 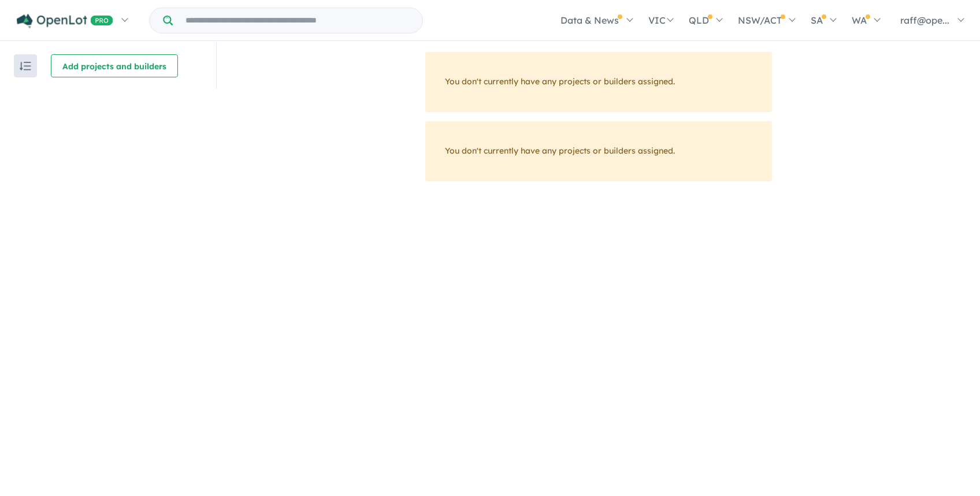 What do you see at coordinates (65, 21) in the screenshot?
I see `img: Openlot PRO Logo White` at bounding box center [65, 21].